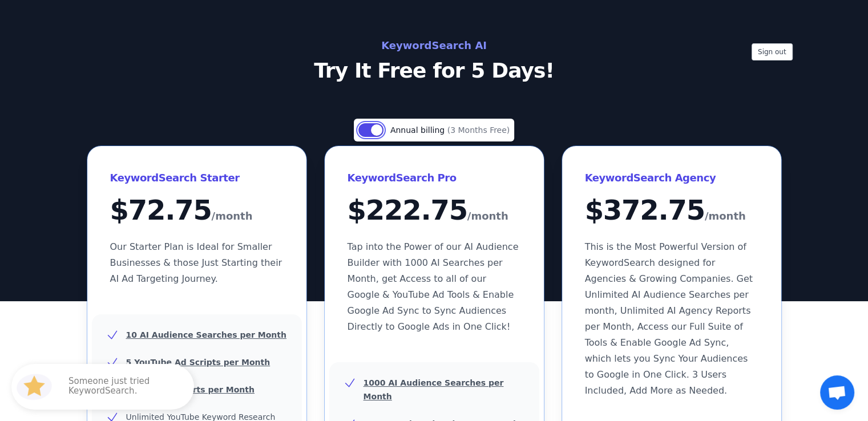  Describe the element at coordinates (198, 362) in the screenshot. I see `u: 5 YouTube Ad Scripts per Month` at that location.